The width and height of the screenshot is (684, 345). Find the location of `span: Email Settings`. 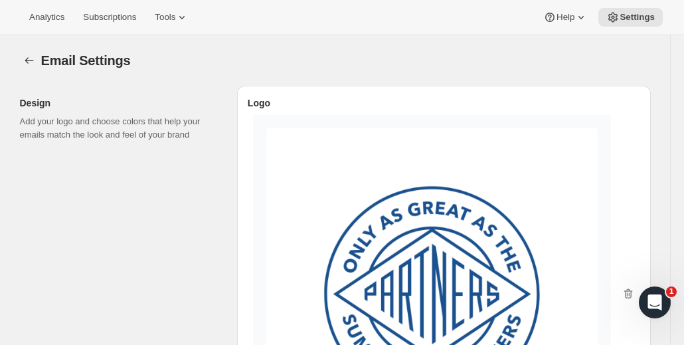

span: Email Settings is located at coordinates (86, 60).